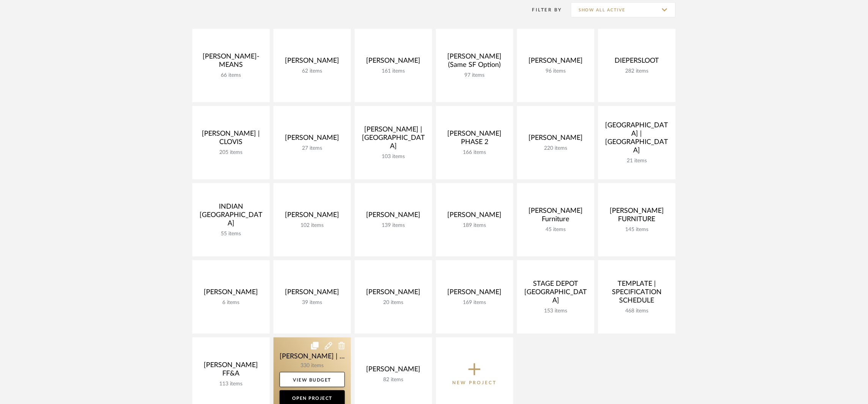  What do you see at coordinates (393, 156) in the screenshot?
I see `div: 103 items` at bounding box center [393, 156].